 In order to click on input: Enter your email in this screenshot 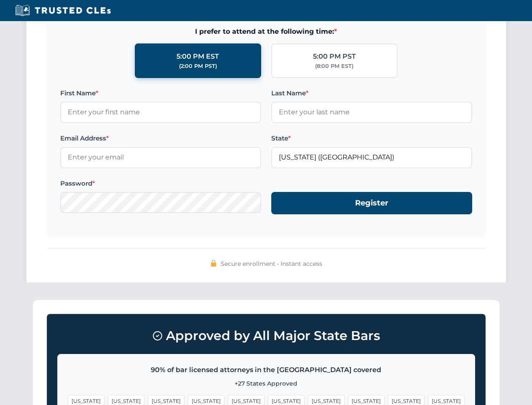, I will do `click(161, 157)`.